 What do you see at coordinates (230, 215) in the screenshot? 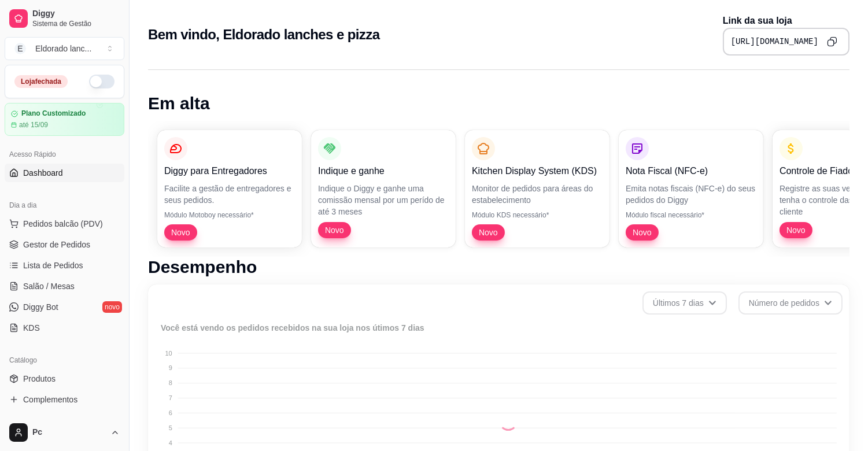
I see `p: Módulo Motoboy necessário*` at bounding box center [230, 215].